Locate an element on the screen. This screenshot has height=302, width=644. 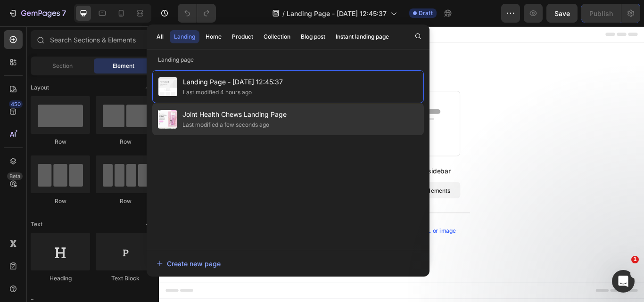
div: All is located at coordinates (160, 37).